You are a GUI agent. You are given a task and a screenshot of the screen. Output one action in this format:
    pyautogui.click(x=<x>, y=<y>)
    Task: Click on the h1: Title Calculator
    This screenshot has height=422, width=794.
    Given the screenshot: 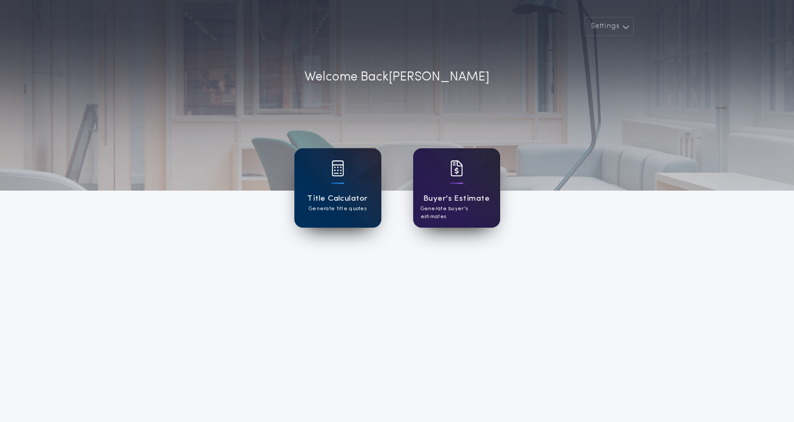 What is the action you would take?
    pyautogui.click(x=337, y=199)
    